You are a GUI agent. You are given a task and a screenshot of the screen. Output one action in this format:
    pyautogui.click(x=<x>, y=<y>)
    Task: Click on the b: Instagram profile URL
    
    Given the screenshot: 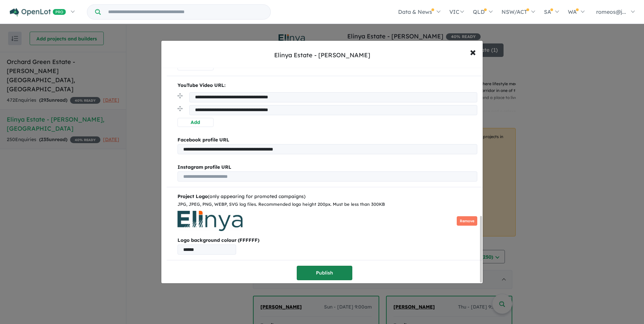 What is the action you would take?
    pyautogui.click(x=204, y=167)
    